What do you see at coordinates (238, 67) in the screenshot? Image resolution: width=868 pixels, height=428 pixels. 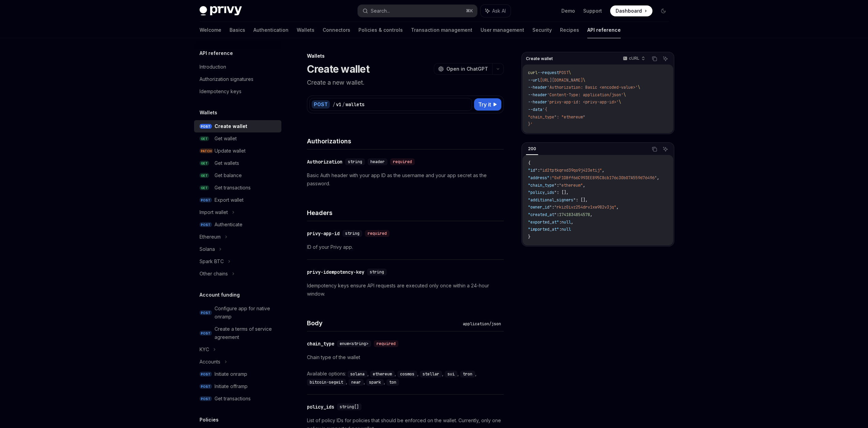 I see `a: Introduction` at bounding box center [238, 67].